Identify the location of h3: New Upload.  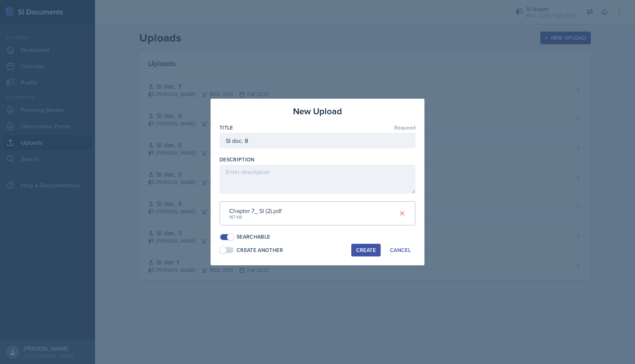
(318, 111).